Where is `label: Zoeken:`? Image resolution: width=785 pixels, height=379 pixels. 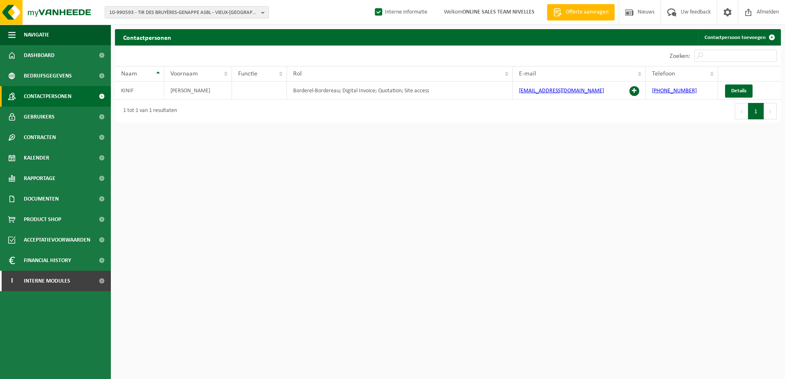
label: Zoeken: is located at coordinates (680, 56).